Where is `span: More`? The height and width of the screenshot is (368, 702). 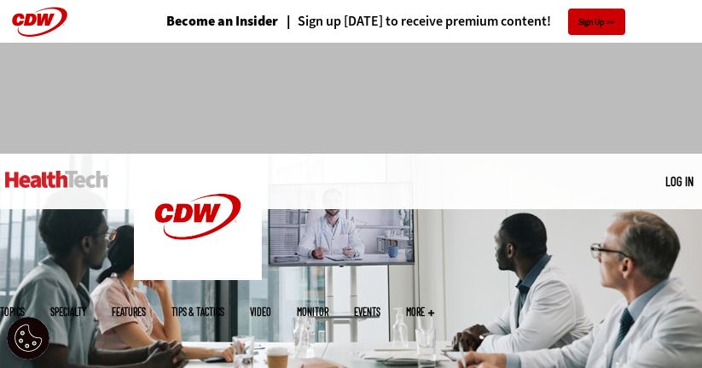 span: More is located at coordinates (420, 311).